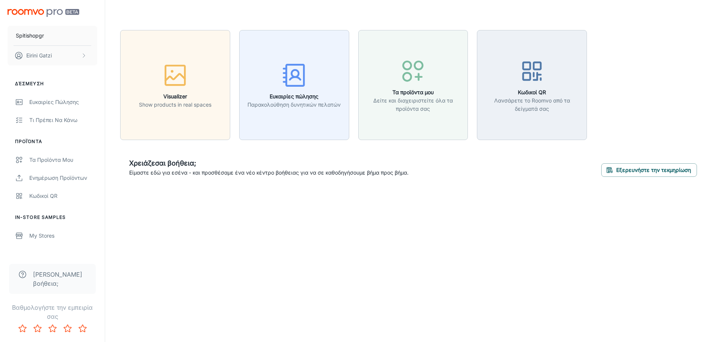 This screenshot has height=342, width=721. Describe the element at coordinates (532, 85) in the screenshot. I see `button: Κωδικοί QRΛανσάρετε το Roomvo από τα δείγματά σας` at that location.